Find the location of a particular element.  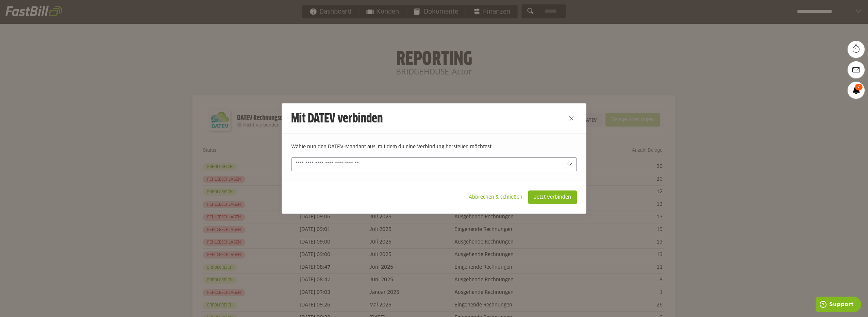

span: Support is located at coordinates (26, 7).